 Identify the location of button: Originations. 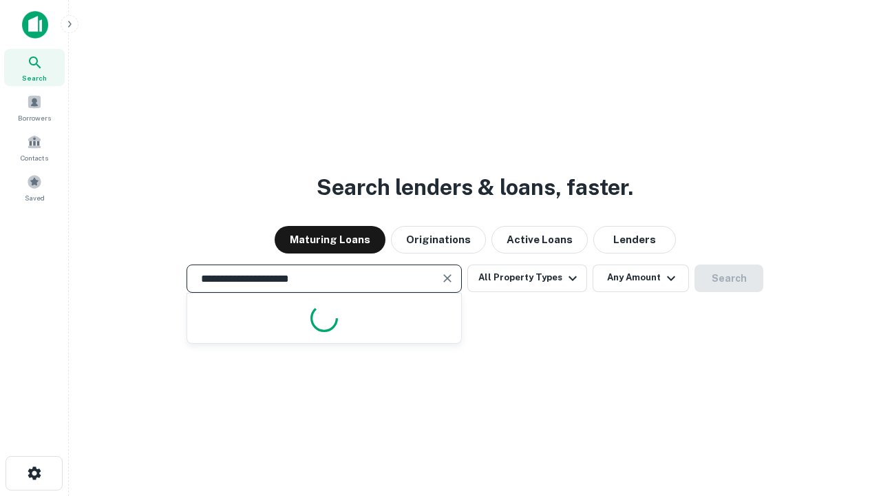
(438, 240).